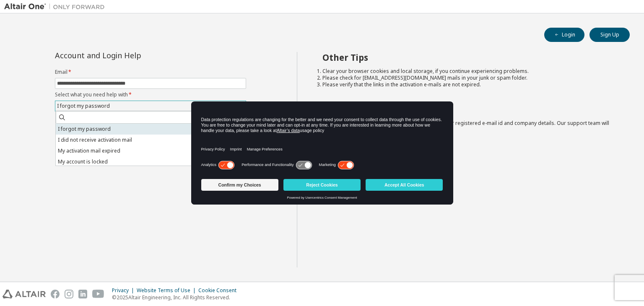  What do you see at coordinates (55, 294) in the screenshot?
I see `img: facebook.svg` at bounding box center [55, 294].